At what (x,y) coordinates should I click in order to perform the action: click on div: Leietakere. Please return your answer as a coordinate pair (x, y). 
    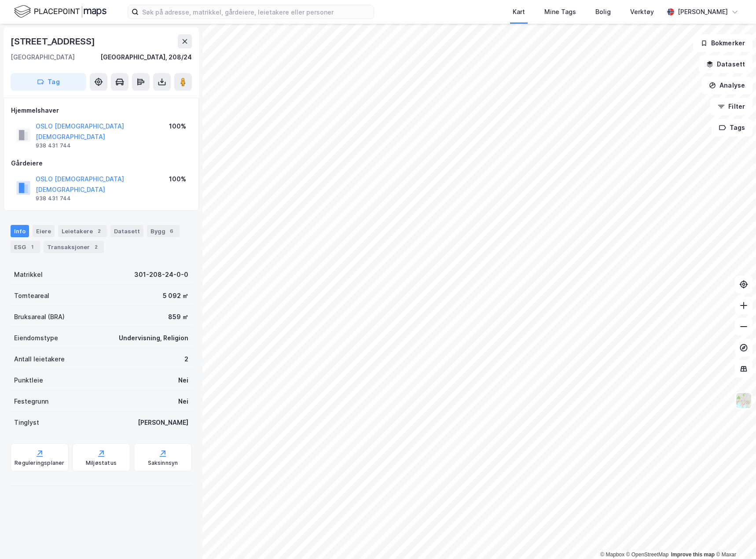
    Looking at the image, I should click on (82, 231).